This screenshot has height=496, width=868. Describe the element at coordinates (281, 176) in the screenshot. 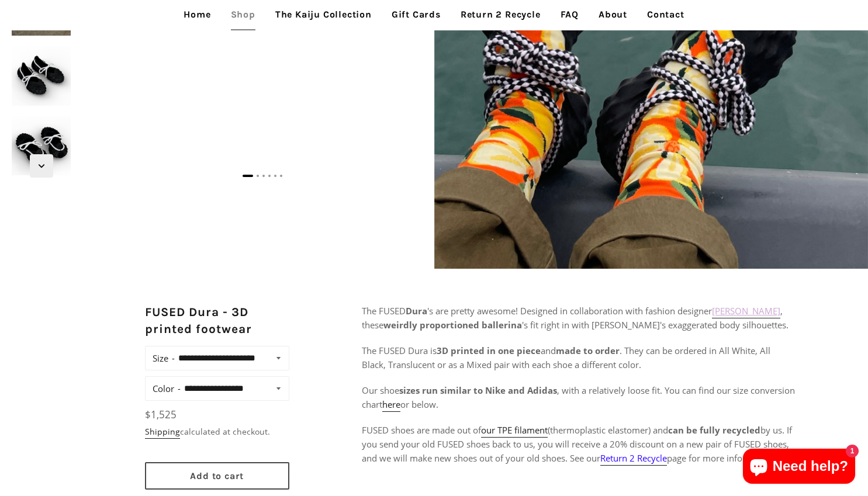

I see `span: Go to slide 6` at that location.